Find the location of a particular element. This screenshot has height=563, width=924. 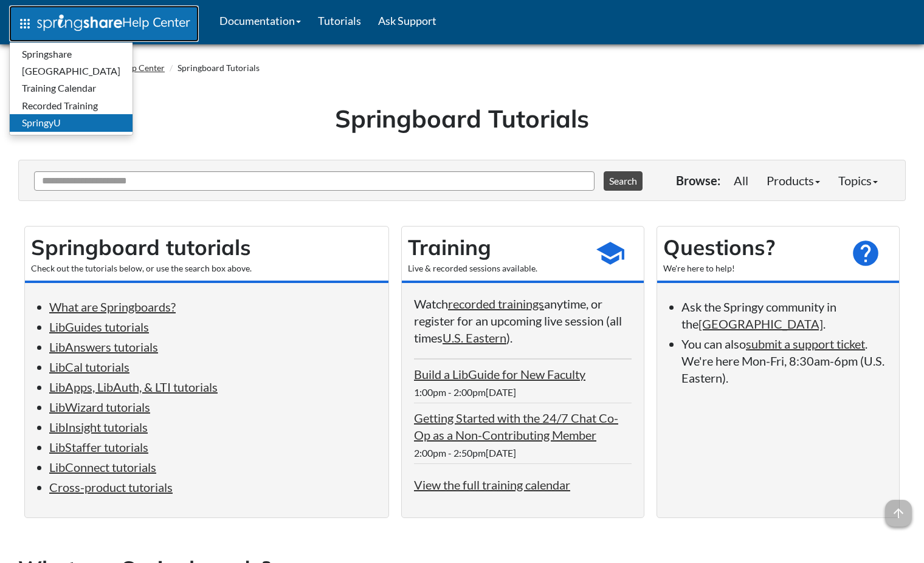

a: LibWizard tutorials is located at coordinates (100, 407).